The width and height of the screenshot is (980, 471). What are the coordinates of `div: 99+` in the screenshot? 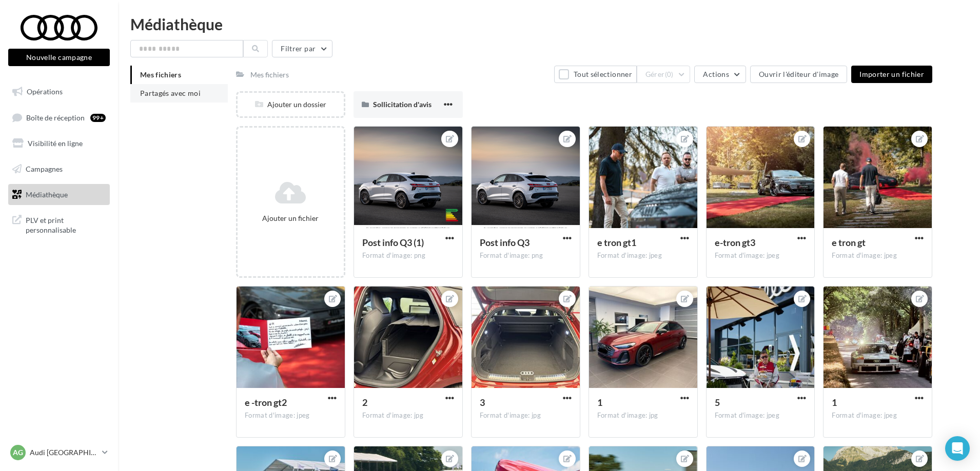 It's located at (98, 118).